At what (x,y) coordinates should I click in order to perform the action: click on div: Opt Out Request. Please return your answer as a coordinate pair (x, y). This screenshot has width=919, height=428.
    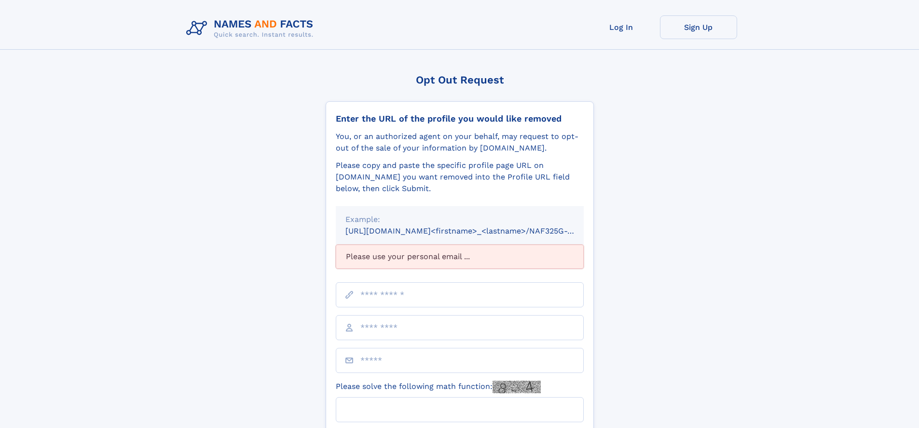
    Looking at the image, I should click on (460, 80).